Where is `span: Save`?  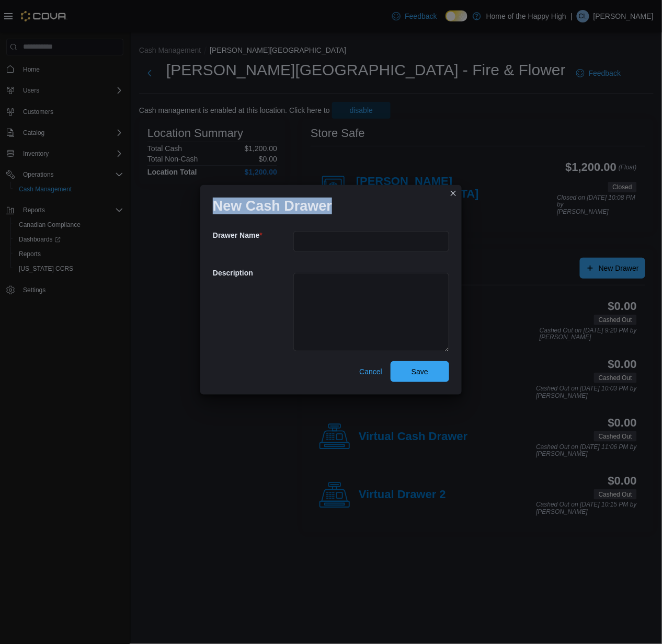
span: Save is located at coordinates (420, 372).